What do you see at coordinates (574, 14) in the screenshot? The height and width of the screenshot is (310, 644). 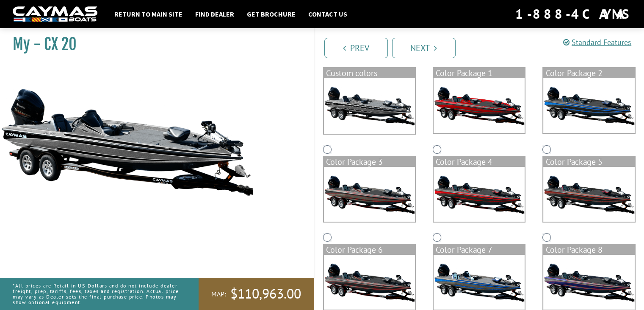 I see `div: 1-888-4CAYMAS` at bounding box center [574, 14].